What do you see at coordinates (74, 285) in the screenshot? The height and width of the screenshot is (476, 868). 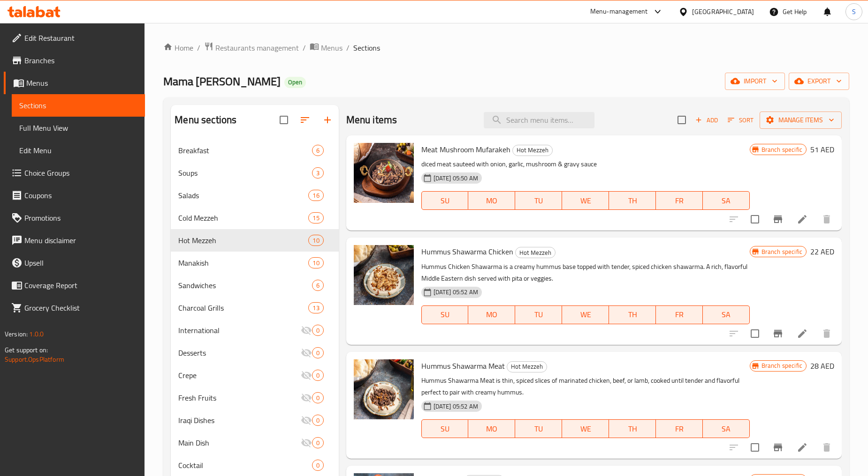 I see `a: Coverage Report` at bounding box center [74, 285].